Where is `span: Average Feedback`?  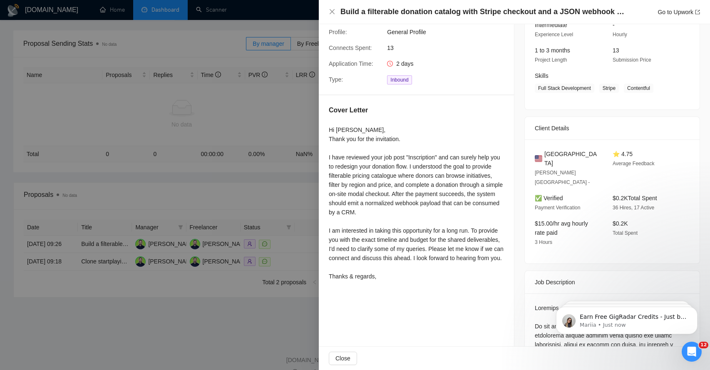
span: Average Feedback is located at coordinates (634, 164).